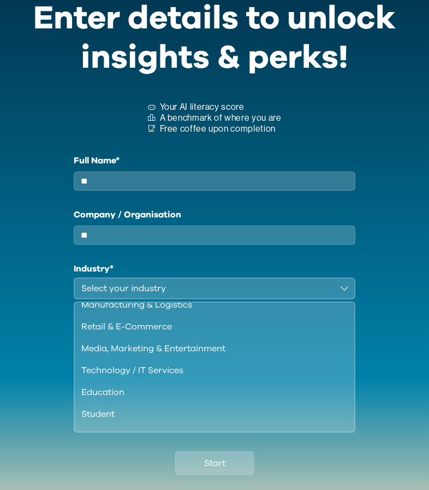 The height and width of the screenshot is (490, 429). Describe the element at coordinates (214, 214) in the screenshot. I see `label: Company / Organisation` at that location.